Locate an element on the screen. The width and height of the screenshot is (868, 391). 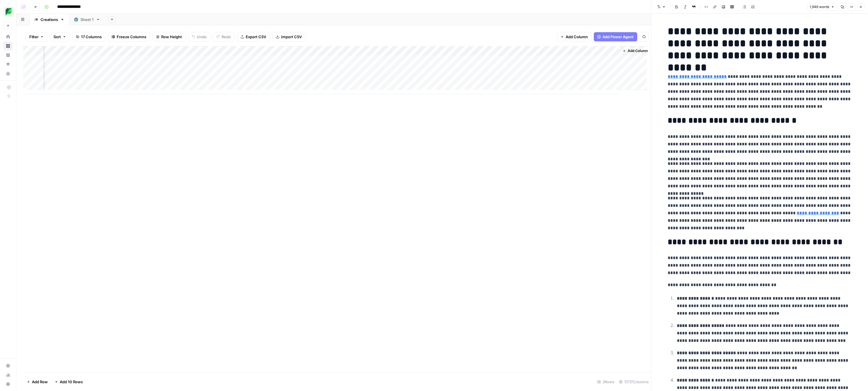
div: Creations is located at coordinates (49, 19).